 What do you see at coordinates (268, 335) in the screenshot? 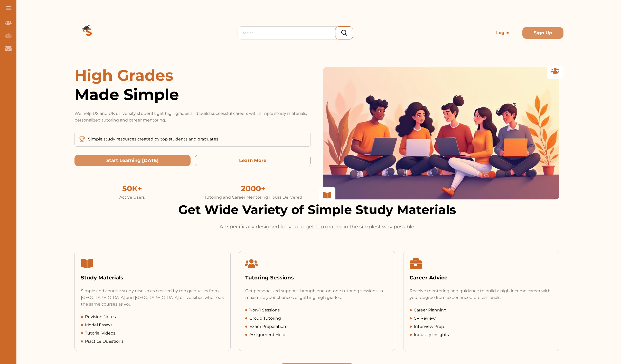
I see `span: Assignment Help` at bounding box center [268, 335].